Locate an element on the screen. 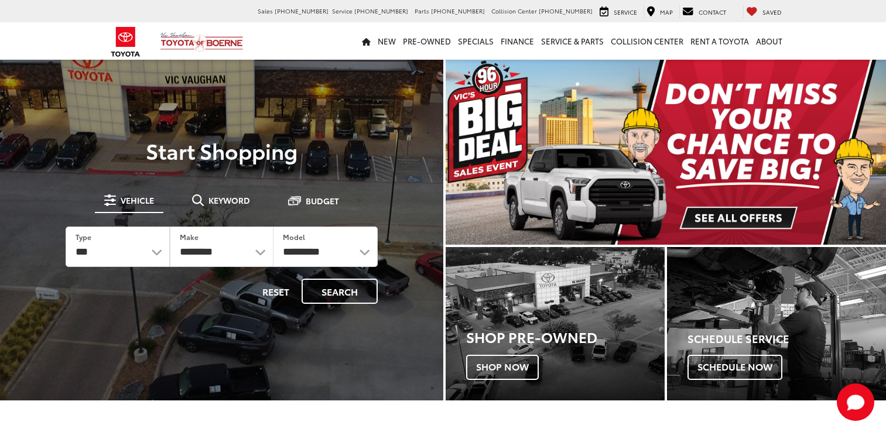  a: Contact is located at coordinates (704, 12).